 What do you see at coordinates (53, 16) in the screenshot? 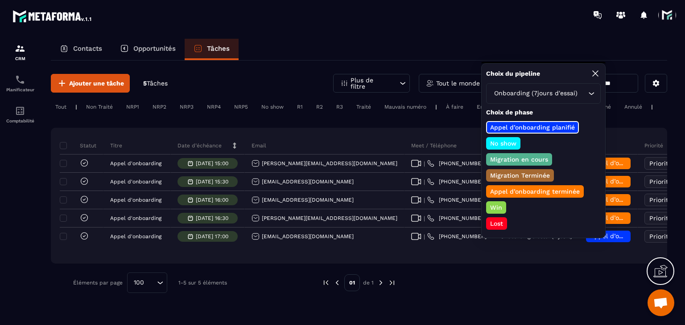
I see `img: logo` at bounding box center [53, 16].